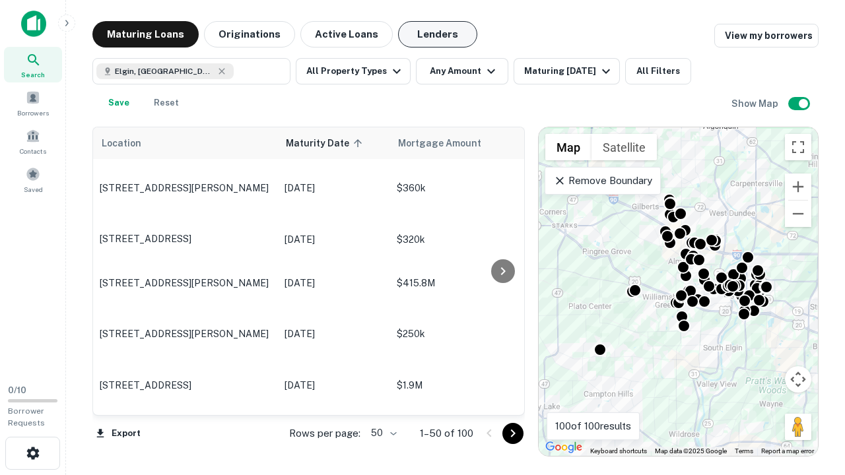 This screenshot has height=475, width=845. I want to click on th: Maturity Date, so click(334, 143).